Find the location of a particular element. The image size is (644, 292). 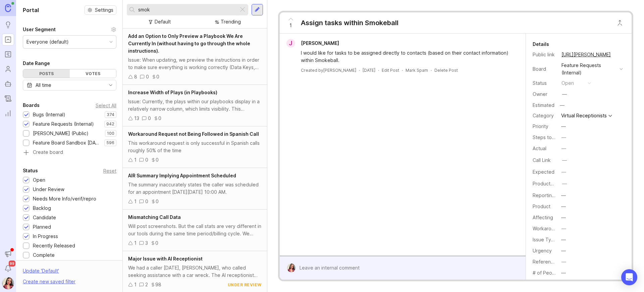

div: User Segment is located at coordinates (39, 29).